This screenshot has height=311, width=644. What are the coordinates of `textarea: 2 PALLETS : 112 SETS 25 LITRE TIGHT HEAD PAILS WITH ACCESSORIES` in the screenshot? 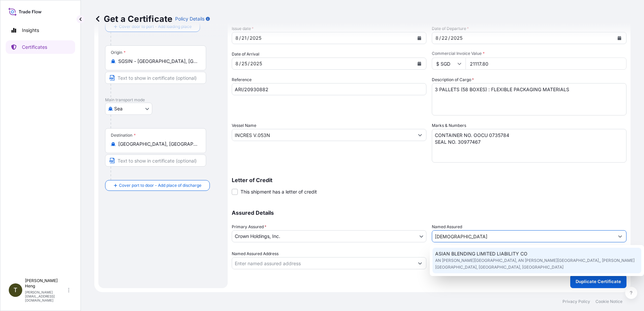 It's located at (529, 99).